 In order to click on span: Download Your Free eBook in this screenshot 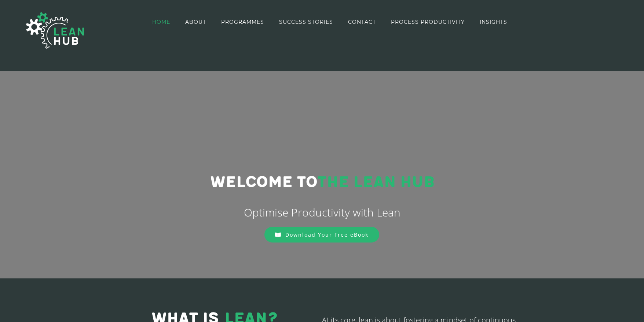, I will do `click(327, 234)`.